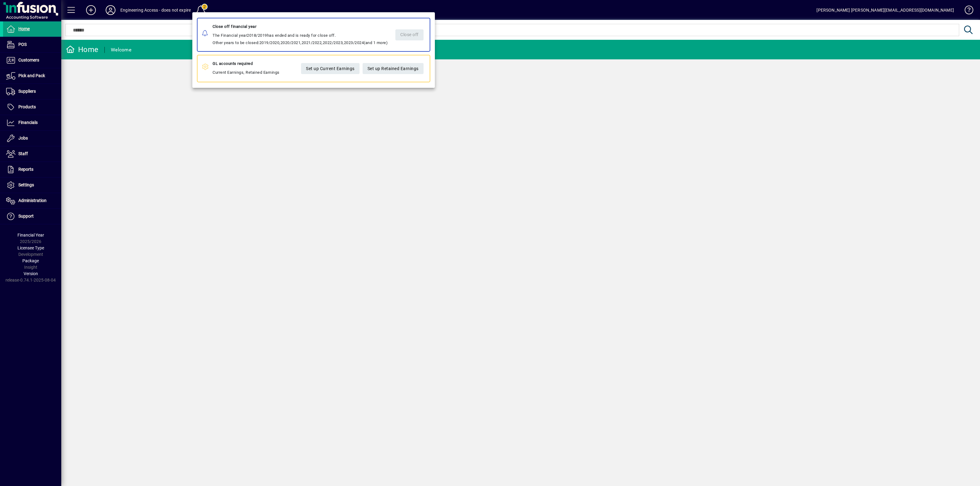  Describe the element at coordinates (330, 68) in the screenshot. I see `span: Set up Current Earnings` at that location.